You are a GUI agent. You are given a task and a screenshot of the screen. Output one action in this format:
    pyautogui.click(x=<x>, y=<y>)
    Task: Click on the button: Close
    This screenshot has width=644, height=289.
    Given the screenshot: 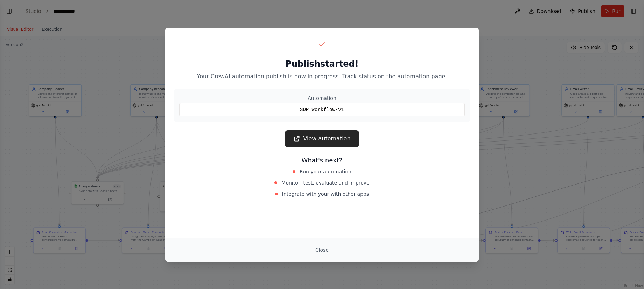 What is the action you would take?
    pyautogui.click(x=322, y=250)
    